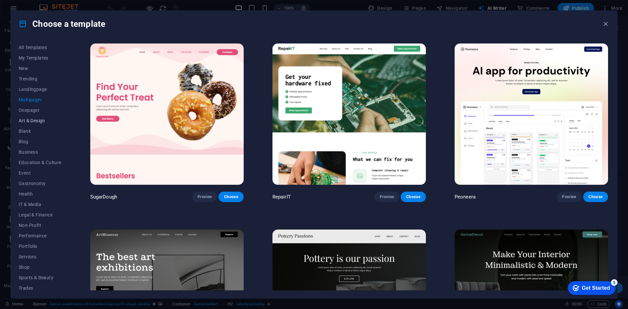  I want to click on span: Trending, so click(40, 79).